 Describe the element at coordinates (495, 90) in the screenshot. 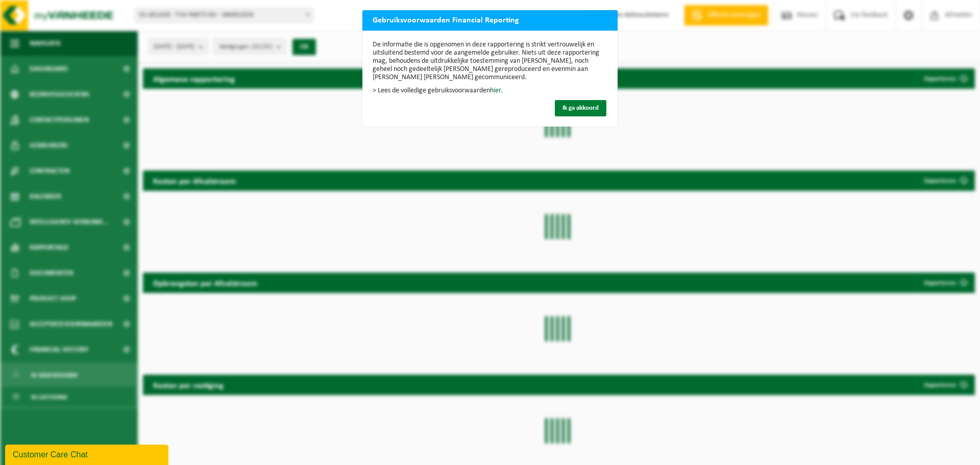

I see `a: hier` at that location.